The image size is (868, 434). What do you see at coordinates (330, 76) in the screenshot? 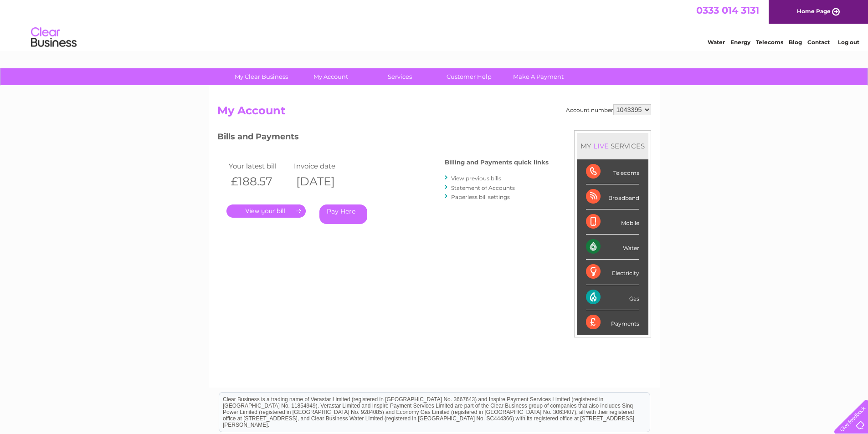
I see `a: My Account` at bounding box center [330, 76].